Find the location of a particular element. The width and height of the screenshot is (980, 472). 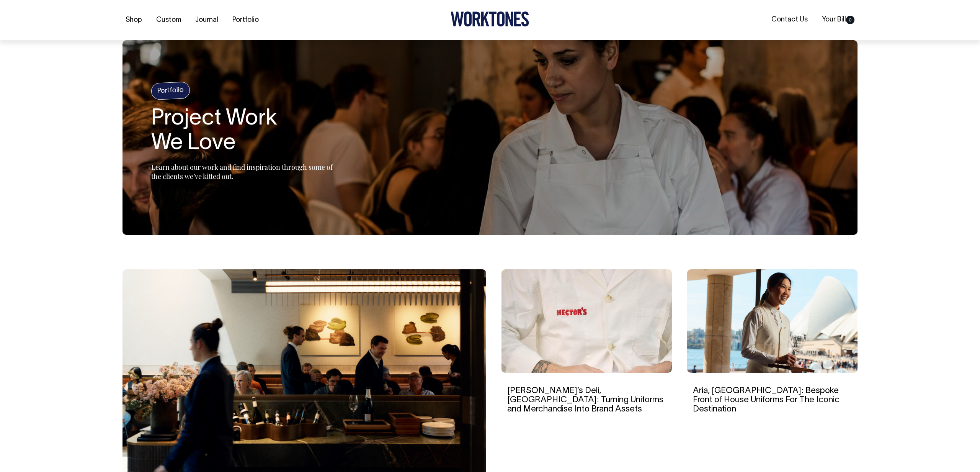

h1: Project Work We Love is located at coordinates (247, 131).